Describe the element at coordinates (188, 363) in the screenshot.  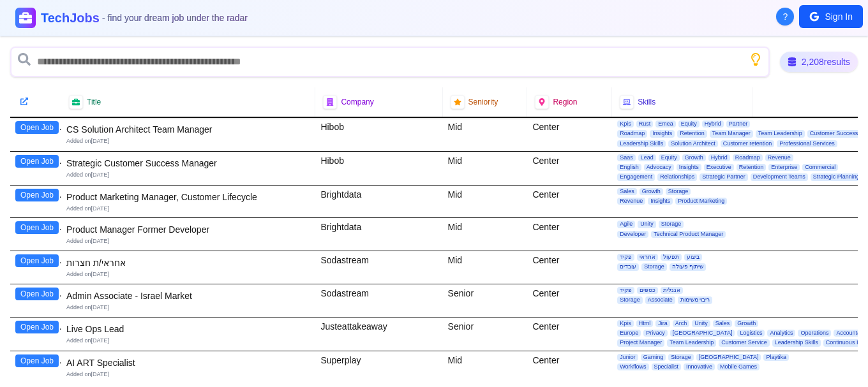
I see `div: AI ART Specialist` at that location.